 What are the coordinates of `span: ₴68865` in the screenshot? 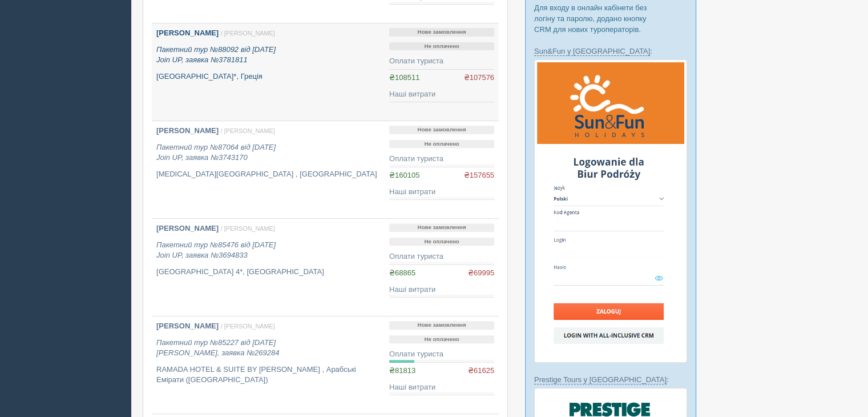 It's located at (402, 273).